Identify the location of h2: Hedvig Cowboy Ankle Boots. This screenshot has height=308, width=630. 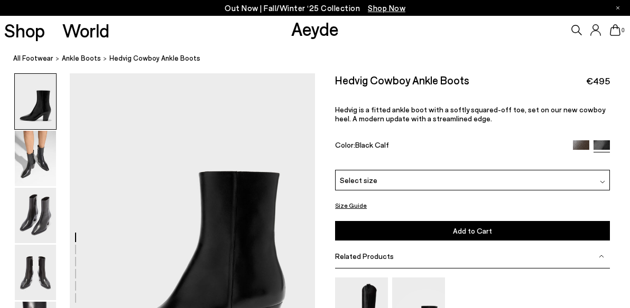
(402, 80).